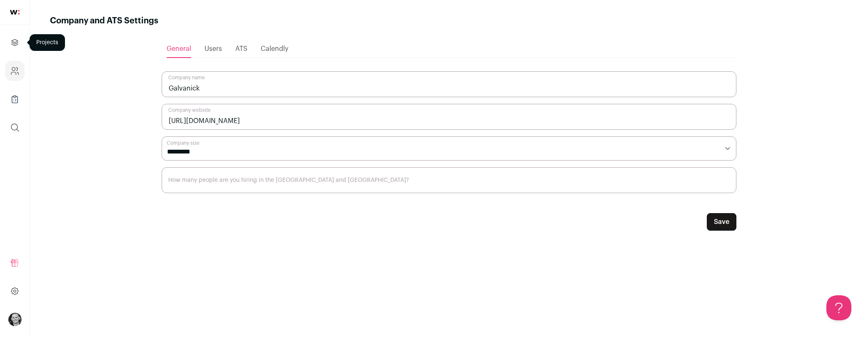 The width and height of the screenshot is (868, 337). Describe the element at coordinates (722, 222) in the screenshot. I see `button: Save` at that location.